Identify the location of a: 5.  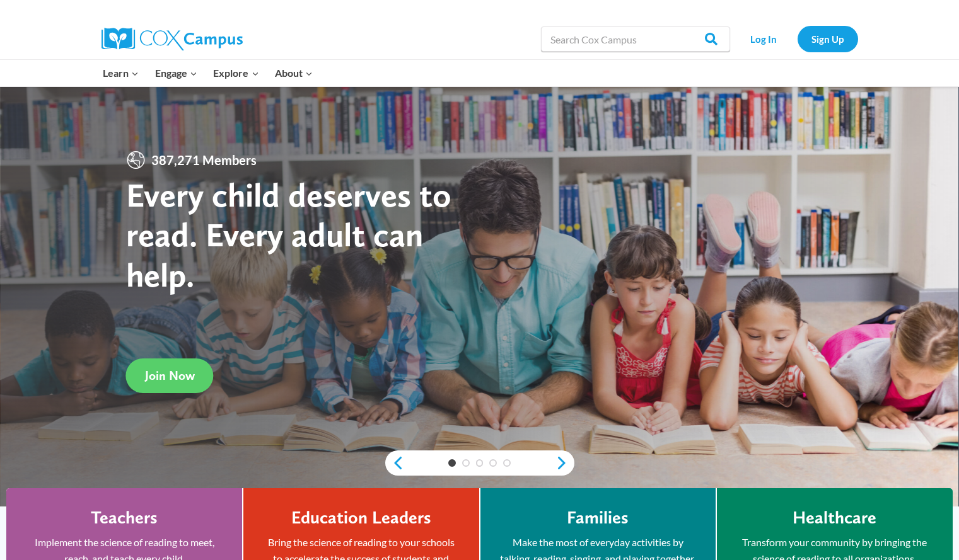
(506, 463).